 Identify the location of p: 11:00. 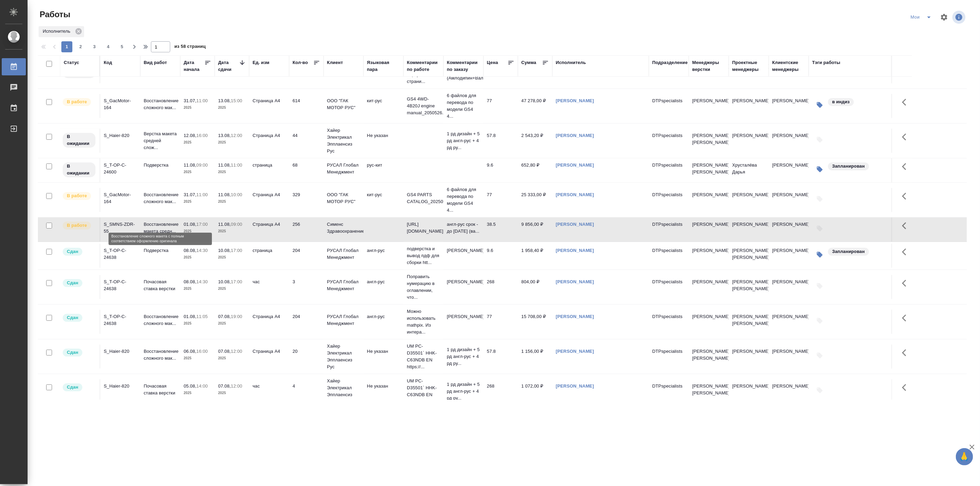
(202, 194).